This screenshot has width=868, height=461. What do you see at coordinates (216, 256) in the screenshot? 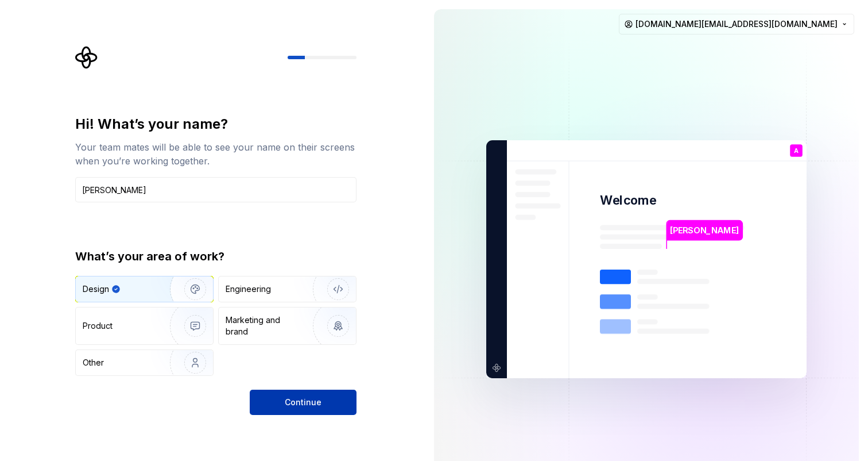
I see `div: What’s your area of work?` at bounding box center [216, 256].